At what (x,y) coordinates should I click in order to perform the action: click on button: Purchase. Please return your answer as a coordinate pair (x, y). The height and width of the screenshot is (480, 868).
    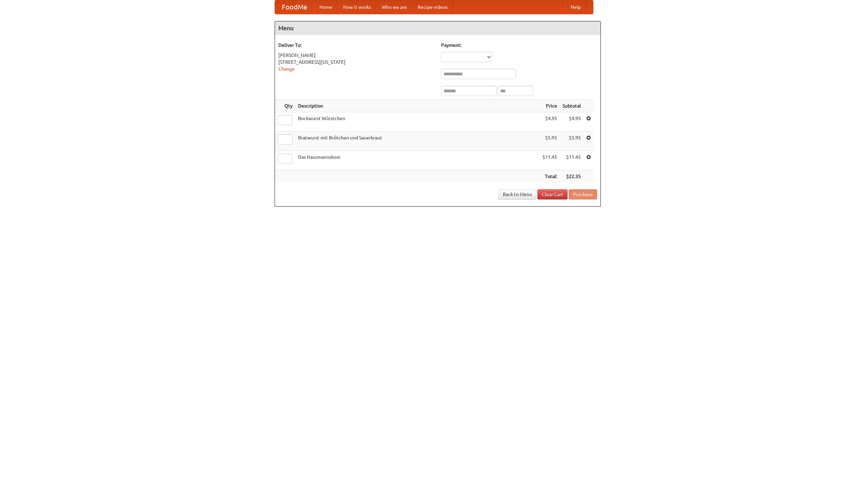
    Looking at the image, I should click on (583, 195).